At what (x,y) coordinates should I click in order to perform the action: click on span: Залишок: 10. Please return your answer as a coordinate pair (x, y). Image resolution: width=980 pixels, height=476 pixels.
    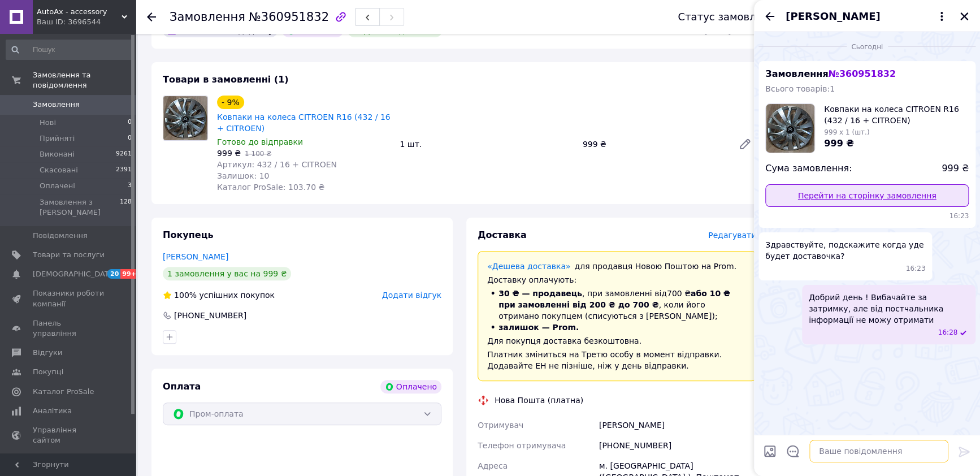
    Looking at the image, I should click on (243, 176).